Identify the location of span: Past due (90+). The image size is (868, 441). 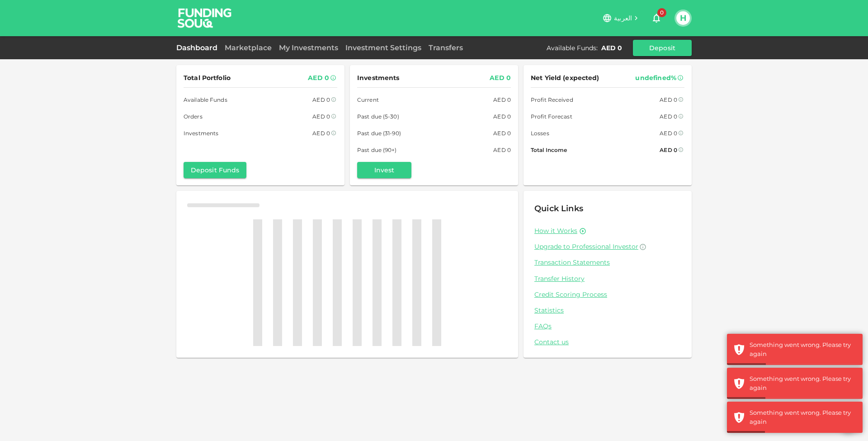
(377, 150).